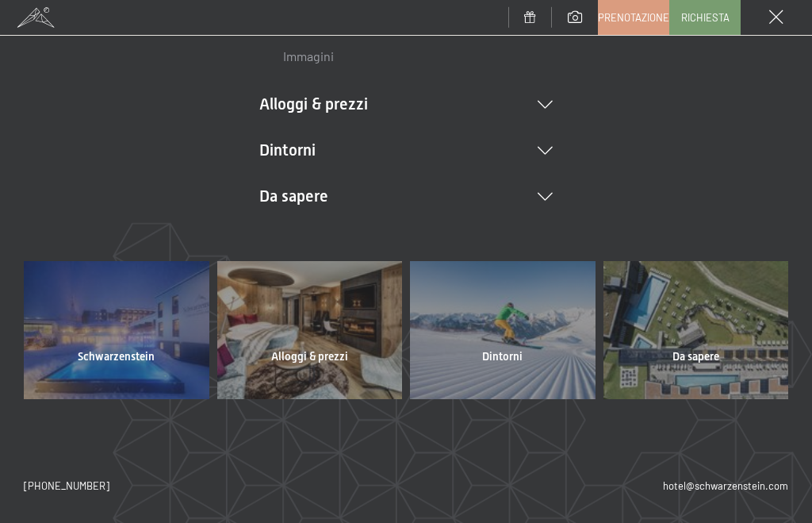 This screenshot has width=812, height=523. I want to click on a: Da sapere Hotel Benessere SCHWARZENSTEIN – Trentino Alto Adige Dolomiti, so click(697, 330).